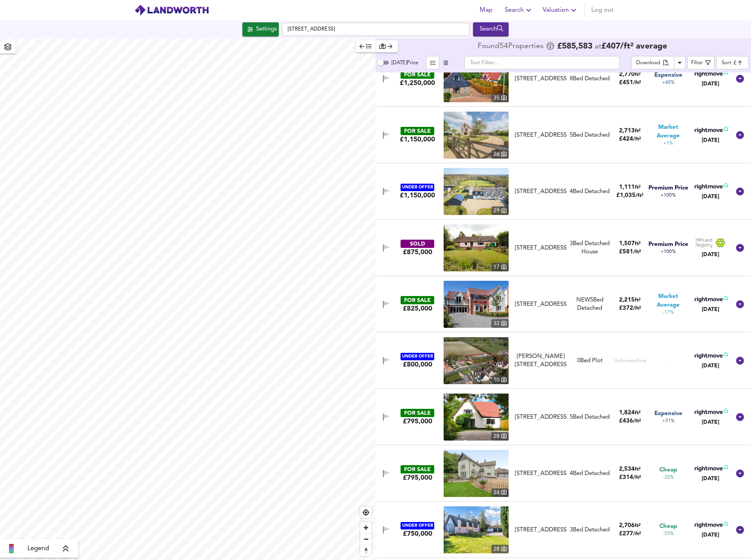 This screenshot has height=560, width=751. What do you see at coordinates (491, 30) in the screenshot?
I see `div: Search` at bounding box center [491, 30].